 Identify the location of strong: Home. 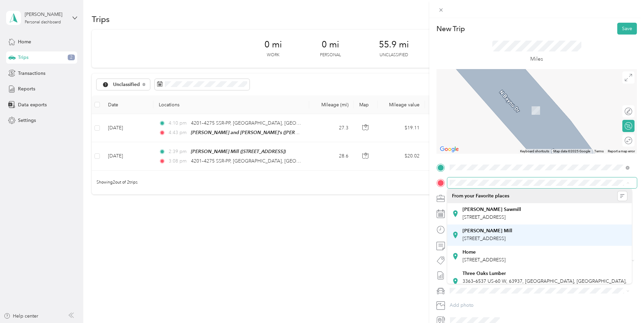
(469, 253).